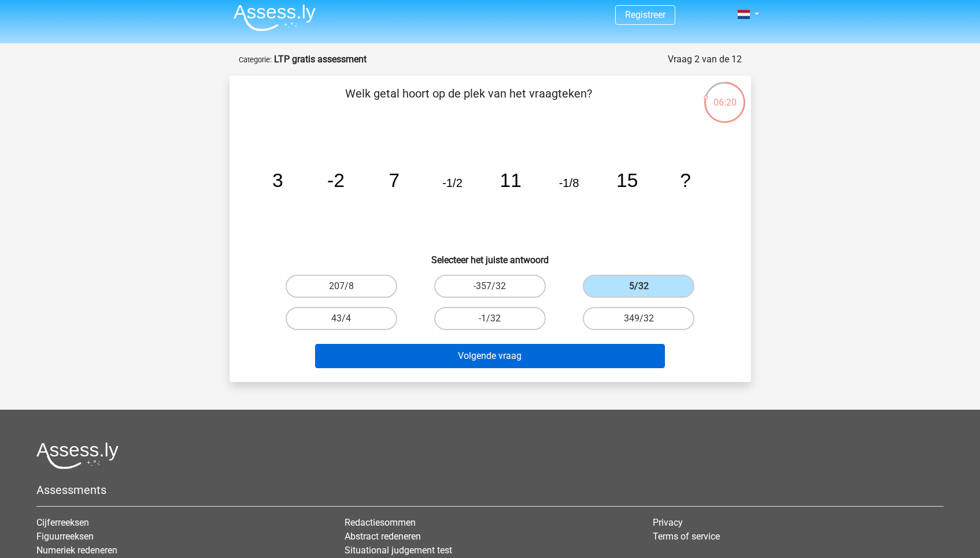 The width and height of the screenshot is (980, 558). Describe the element at coordinates (490, 356) in the screenshot. I see `button: Volgende vraag` at that location.